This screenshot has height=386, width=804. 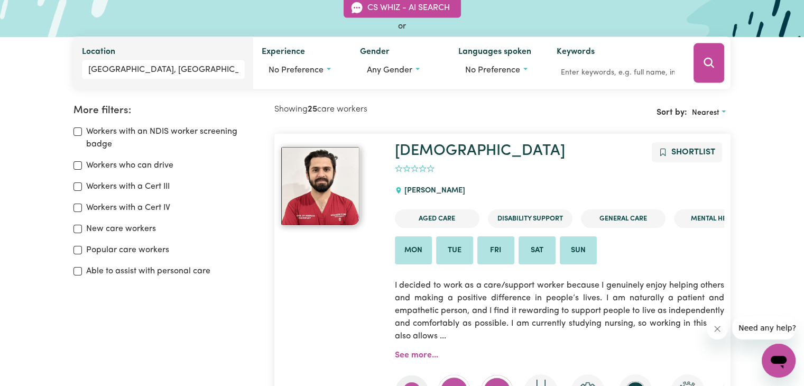 I want to click on li: Disability Support, so click(x=530, y=218).